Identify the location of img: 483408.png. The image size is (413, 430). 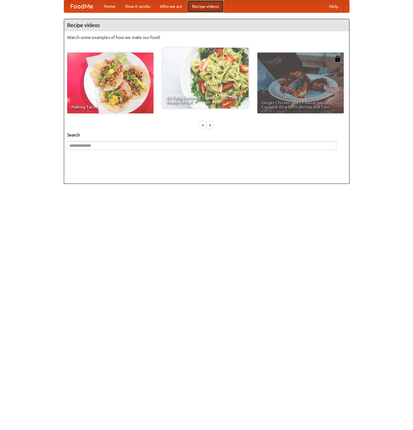
(338, 59).